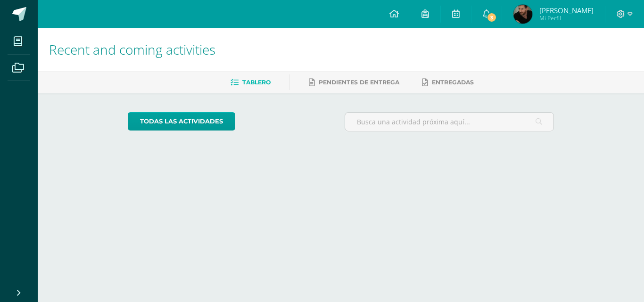 The image size is (644, 302). I want to click on a: todas las Actividades, so click(181, 121).